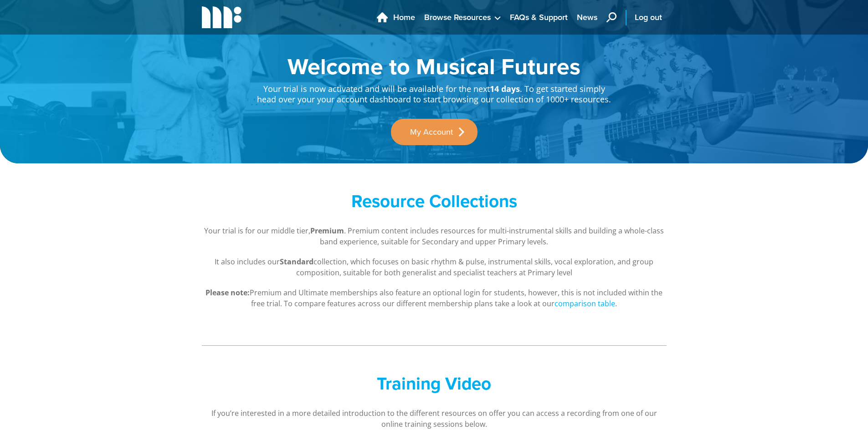 This screenshot has width=868, height=430. I want to click on span: Home, so click(404, 17).